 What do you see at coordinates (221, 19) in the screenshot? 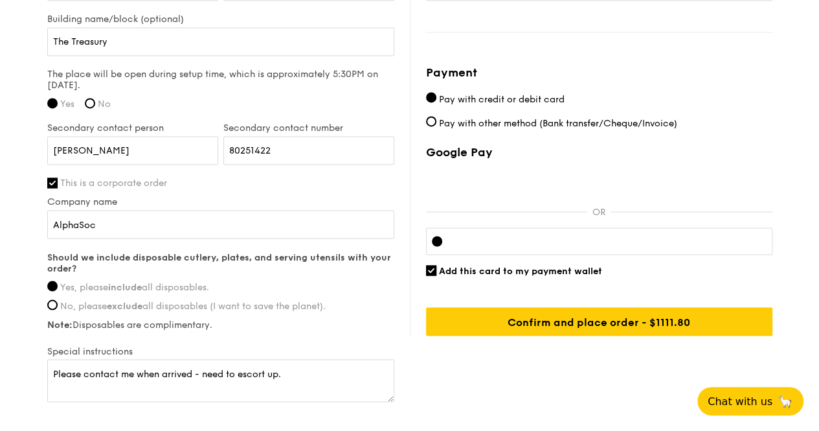
I see `label: Building name/block (optional)` at bounding box center [221, 19].